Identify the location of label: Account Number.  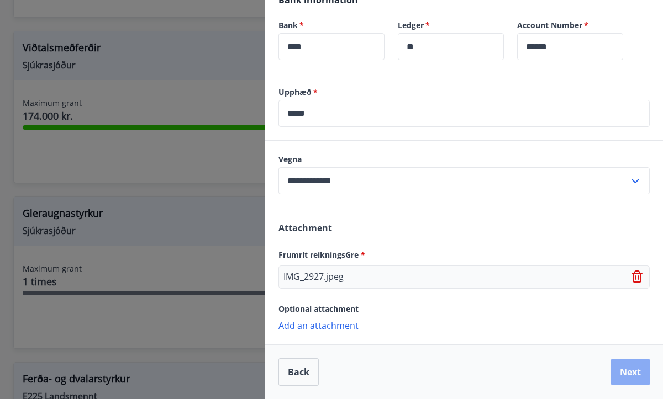
(570, 25).